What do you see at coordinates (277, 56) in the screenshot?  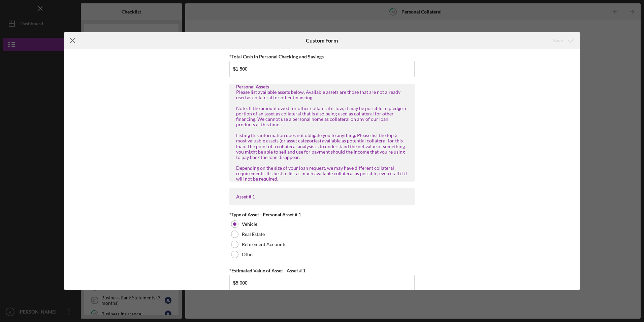 I see `label: *Total Cash in Personal Checking and Savings` at bounding box center [277, 56].